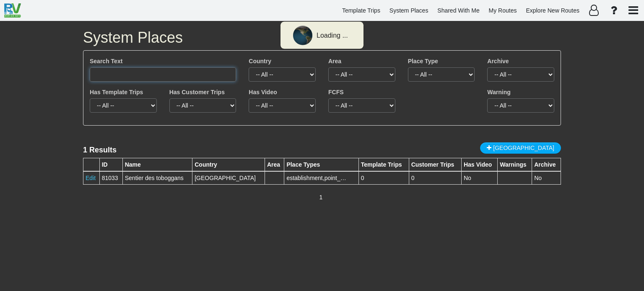 This screenshot has height=291, width=644. Describe the element at coordinates (12, 11) in the screenshot. I see `img: RvPlanetLogo.png` at that location.